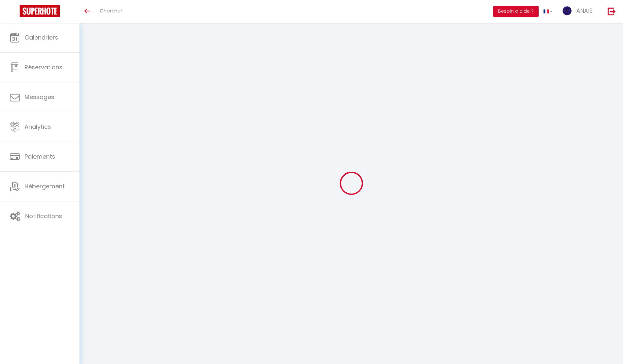 The image size is (623, 364). I want to click on span: Chercher, so click(111, 11).